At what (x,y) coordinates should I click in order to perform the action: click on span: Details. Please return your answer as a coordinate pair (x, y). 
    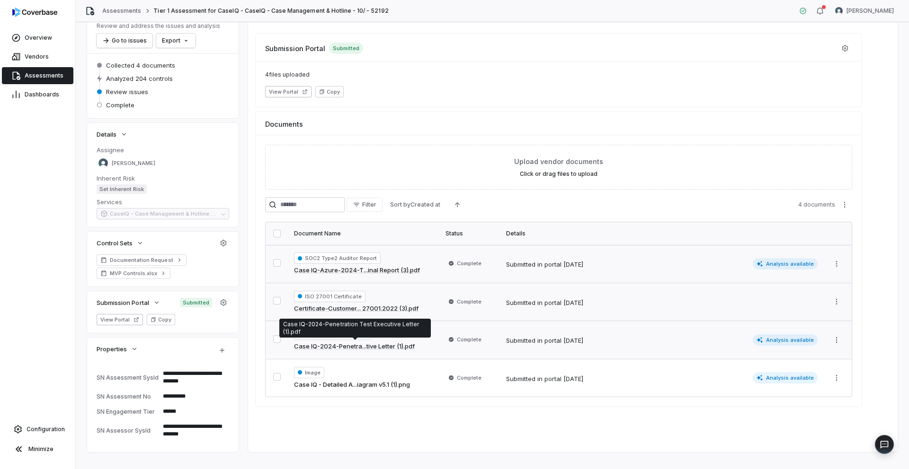
    Looking at the image, I should click on (106, 134).